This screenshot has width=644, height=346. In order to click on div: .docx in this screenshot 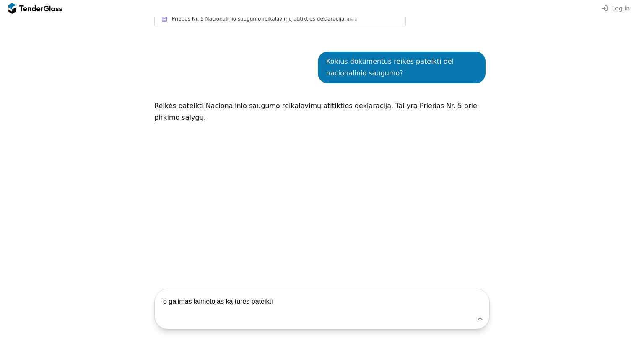, I will do `click(351, 20)`.